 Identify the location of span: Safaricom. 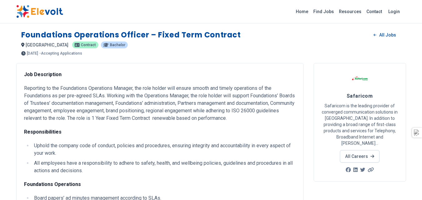
(359, 96).